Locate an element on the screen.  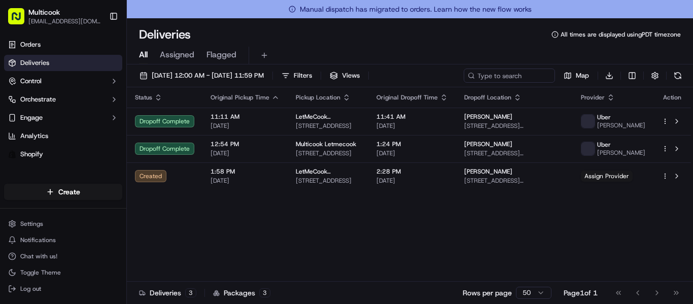
a: Deliveries is located at coordinates (63, 63).